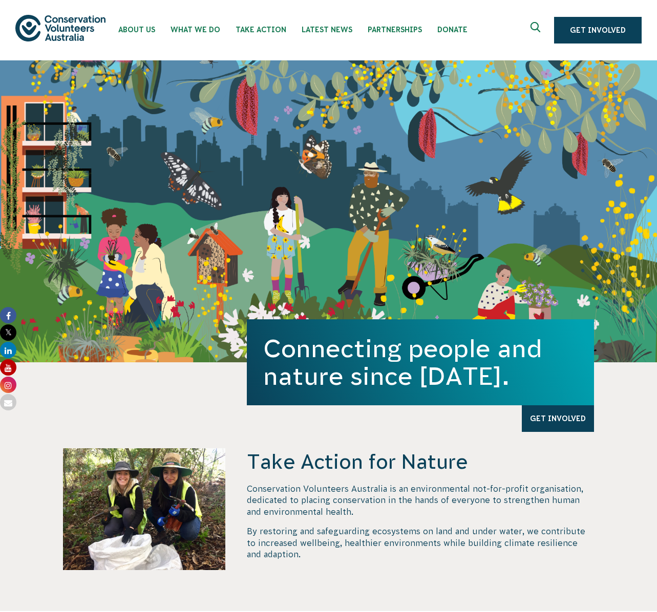  I want to click on span: Donate, so click(452, 30).